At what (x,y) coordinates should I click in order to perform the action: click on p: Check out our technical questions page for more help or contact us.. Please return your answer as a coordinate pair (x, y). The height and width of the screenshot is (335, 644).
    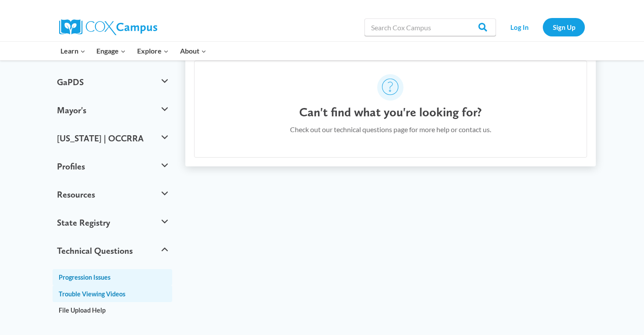
    Looking at the image, I should click on (391, 129).